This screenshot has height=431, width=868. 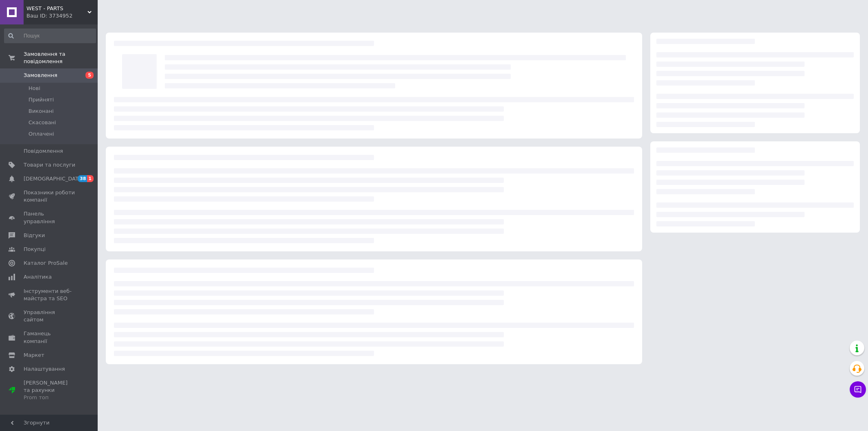 What do you see at coordinates (41, 134) in the screenshot?
I see `span: Оплачені` at bounding box center [41, 134].